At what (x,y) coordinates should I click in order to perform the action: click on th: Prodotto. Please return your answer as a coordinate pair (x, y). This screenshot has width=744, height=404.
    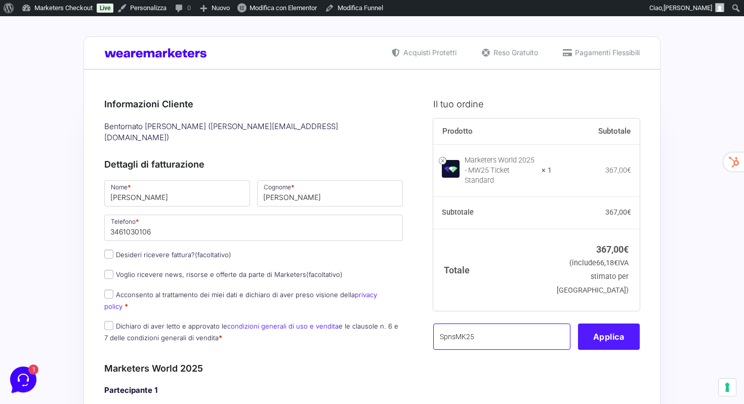
    Looking at the image, I should click on (493, 132).